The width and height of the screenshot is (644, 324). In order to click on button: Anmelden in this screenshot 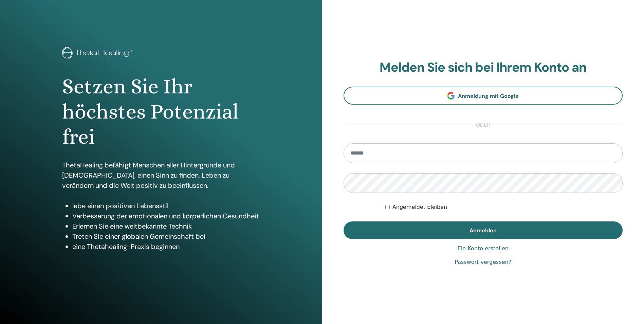, I will do `click(483, 230)`.